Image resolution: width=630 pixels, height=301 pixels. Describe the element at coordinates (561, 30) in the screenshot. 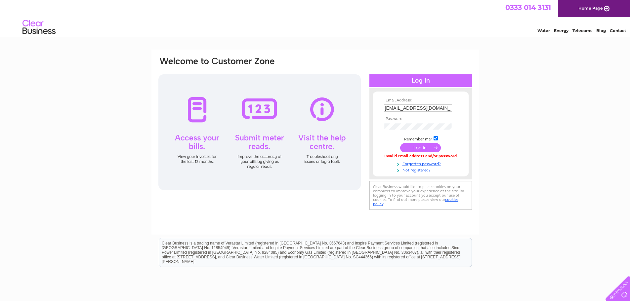

I see `a: Energy` at that location.